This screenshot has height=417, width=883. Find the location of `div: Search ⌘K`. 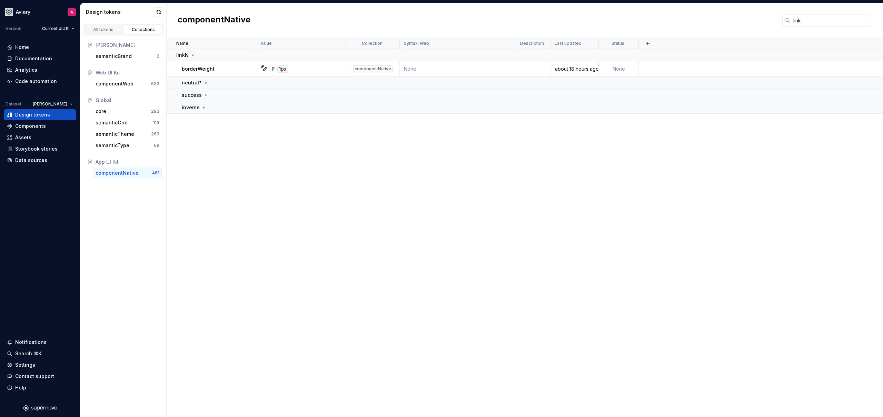

div: Search ⌘K is located at coordinates (28, 354).